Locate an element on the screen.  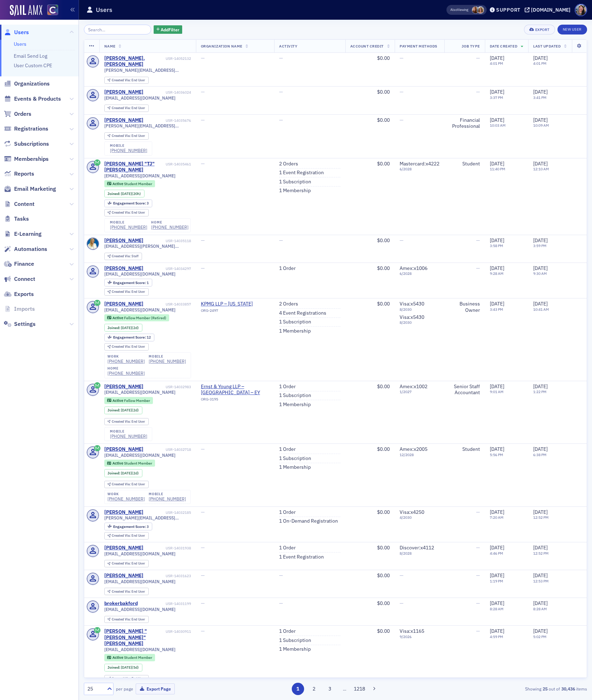
span: Ernst & Young LLP – Denver – EY is located at coordinates (235, 390).